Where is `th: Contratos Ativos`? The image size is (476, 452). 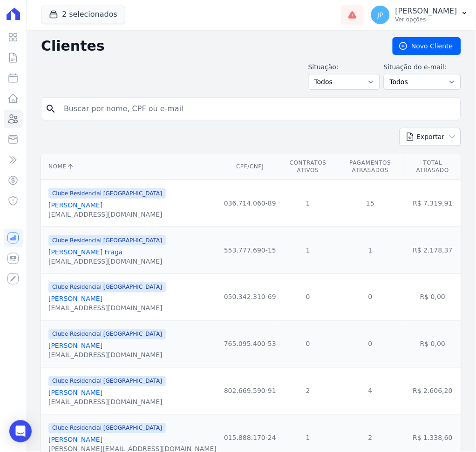 th: Contratos Ativos is located at coordinates (308, 167).